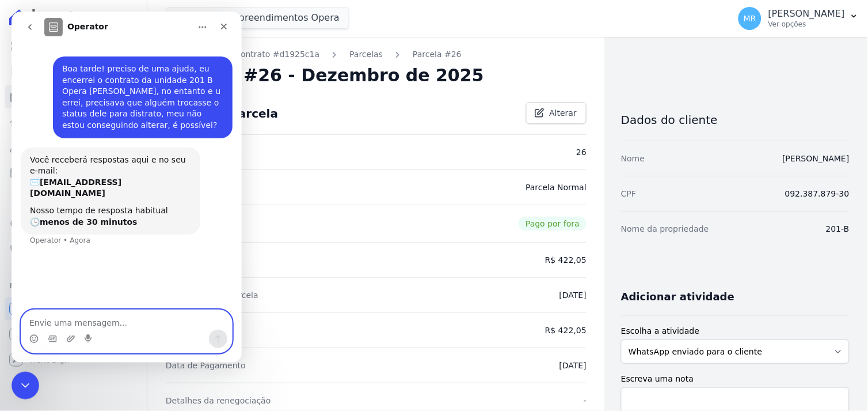  What do you see at coordinates (582, 152) in the screenshot?
I see `dd: 26` at bounding box center [582, 152].